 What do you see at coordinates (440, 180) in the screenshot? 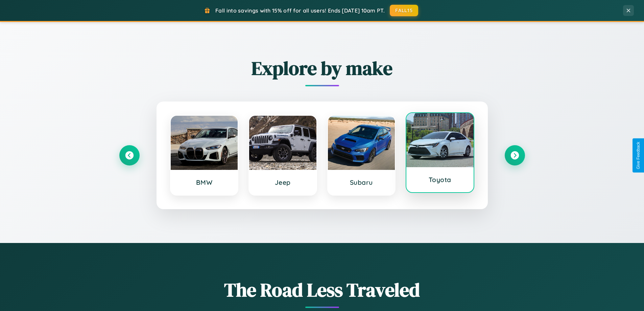
I see `h3: Toyota` at bounding box center [440, 180].